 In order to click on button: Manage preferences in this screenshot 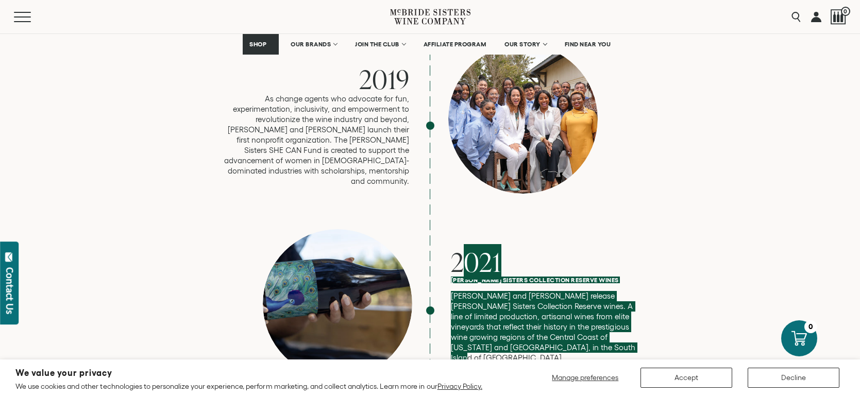, I will do `click(586, 378)`.